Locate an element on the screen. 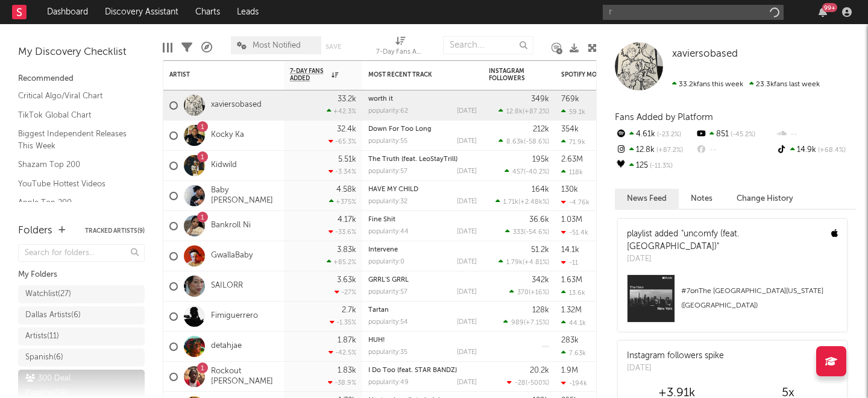 The height and width of the screenshot is (398, 868). div: -38.9 % is located at coordinates (342, 382).